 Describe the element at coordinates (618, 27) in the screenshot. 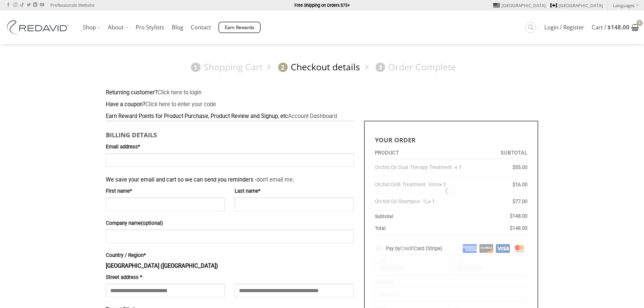

I see `bdi: 148.00` at that location.